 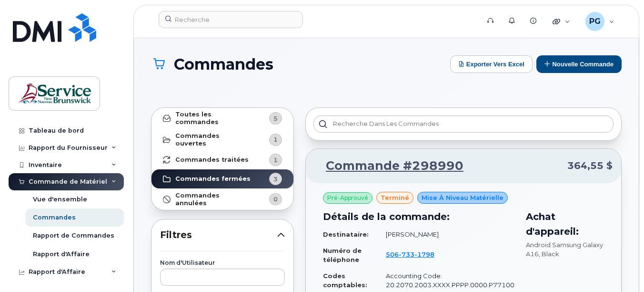 What do you see at coordinates (418, 217) in the screenshot?
I see `h3: Détails de la commande:` at bounding box center [418, 217].